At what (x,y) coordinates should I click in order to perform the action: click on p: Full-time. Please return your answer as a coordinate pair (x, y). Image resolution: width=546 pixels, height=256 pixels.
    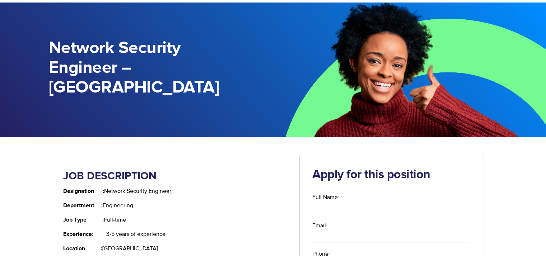
    Looking at the image, I should click on (176, 220).